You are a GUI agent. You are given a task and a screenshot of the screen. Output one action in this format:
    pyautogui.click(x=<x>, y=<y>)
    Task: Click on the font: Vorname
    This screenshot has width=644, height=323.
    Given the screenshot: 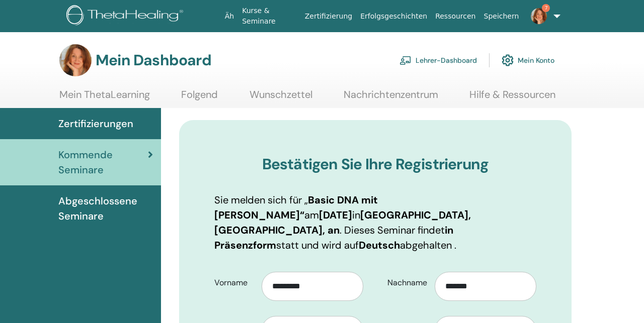 What is the action you would take?
    pyautogui.click(x=231, y=283)
    